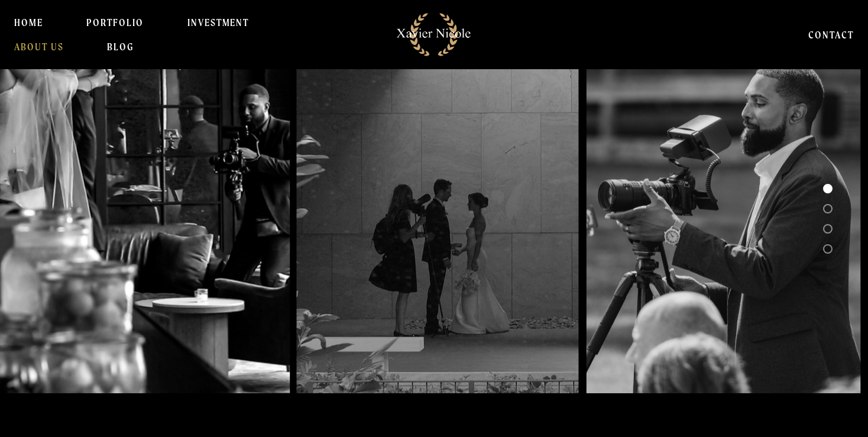 The width and height of the screenshot is (868, 437). What do you see at coordinates (120, 47) in the screenshot?
I see `a: BLOG` at bounding box center [120, 47].